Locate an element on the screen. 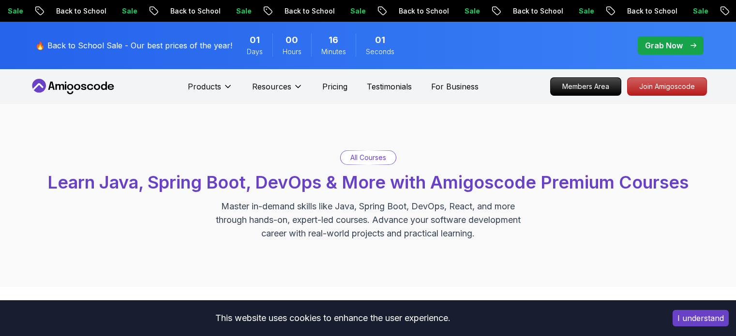 The width and height of the screenshot is (736, 336). span: Seconds is located at coordinates (380, 52).